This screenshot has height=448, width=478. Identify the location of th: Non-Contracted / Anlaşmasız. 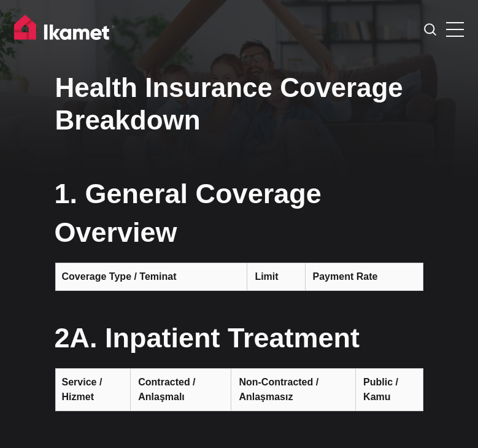
(294, 389).